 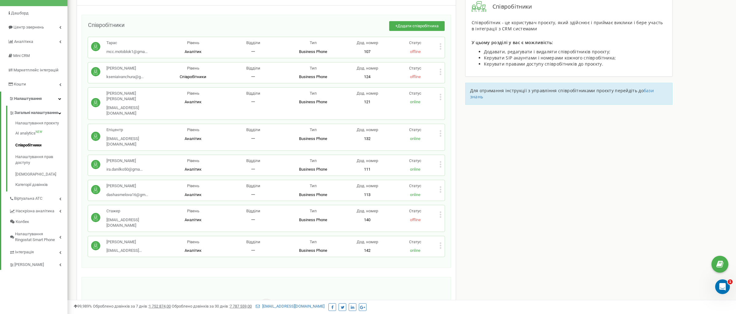 What do you see at coordinates (36, 113) in the screenshot?
I see `span: Загальні налаштування` at bounding box center [36, 113].